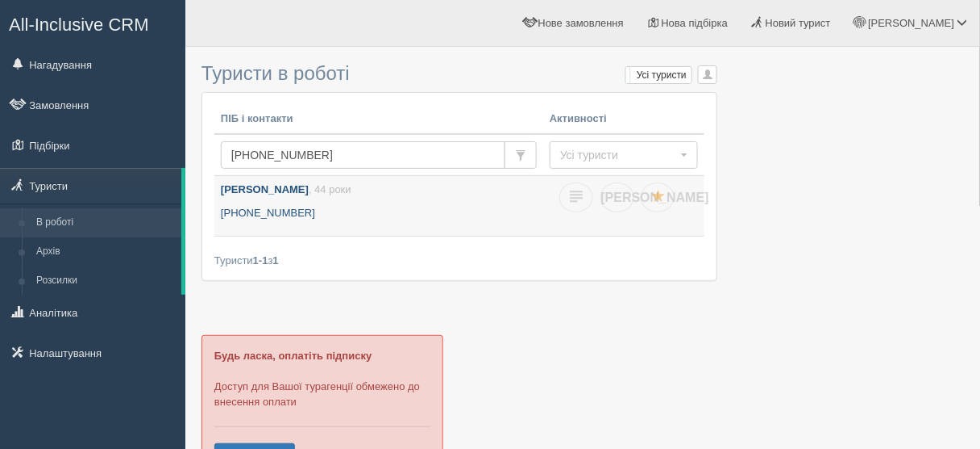 The width and height of the screenshot is (980, 449). Describe the element at coordinates (618, 155) in the screenshot. I see `span: Усі туристи` at that location.